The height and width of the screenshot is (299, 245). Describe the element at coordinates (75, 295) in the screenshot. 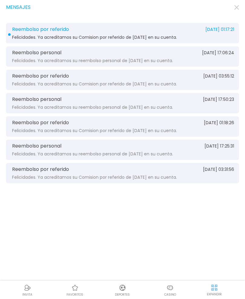

I see `p: favoritos` at that location.